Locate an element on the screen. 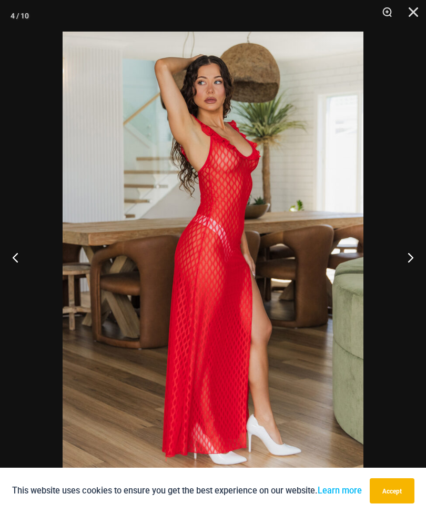  a: Learn more is located at coordinates (340, 490).